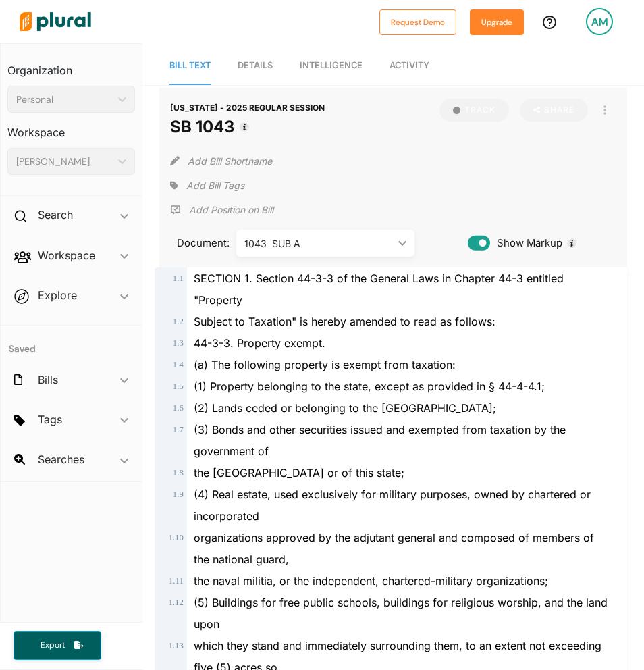  Describe the element at coordinates (195, 243) in the screenshot. I see `span: Document:` at that location.